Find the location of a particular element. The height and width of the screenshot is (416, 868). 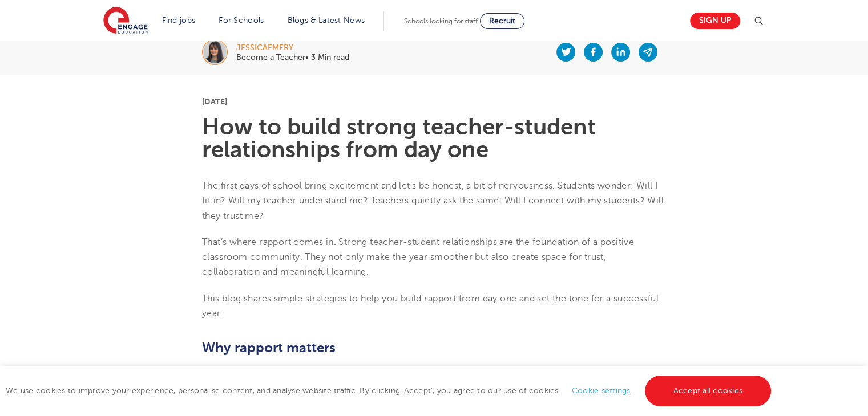

a: Sign up is located at coordinates (715, 20).